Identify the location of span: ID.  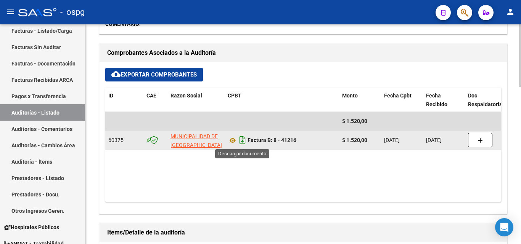
(111, 96).